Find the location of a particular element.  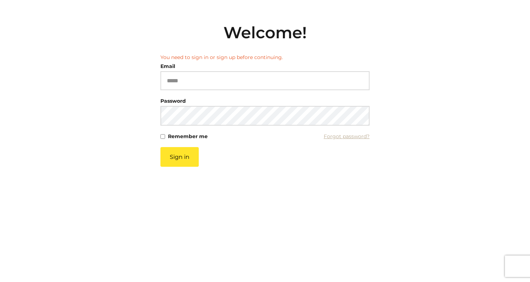

a: Forgot password? is located at coordinates (347, 136).